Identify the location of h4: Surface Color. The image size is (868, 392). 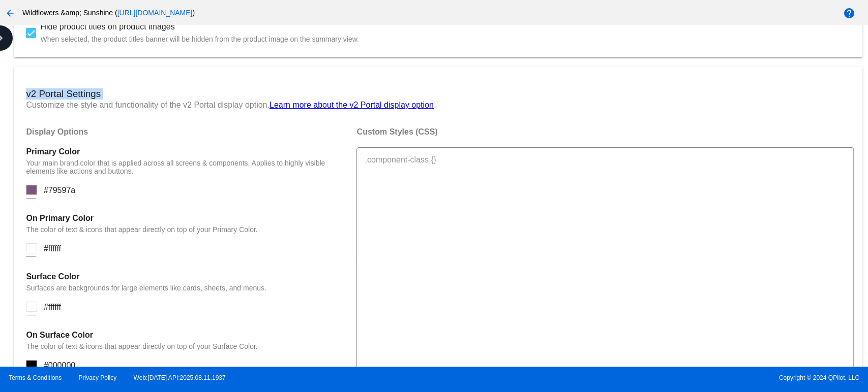
(186, 277).